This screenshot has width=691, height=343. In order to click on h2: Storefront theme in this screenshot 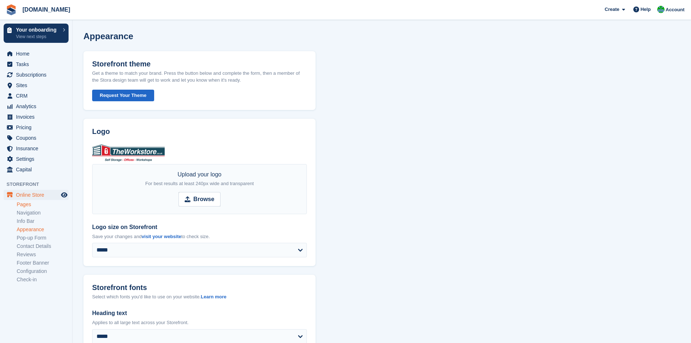, I will do `click(121, 64)`.